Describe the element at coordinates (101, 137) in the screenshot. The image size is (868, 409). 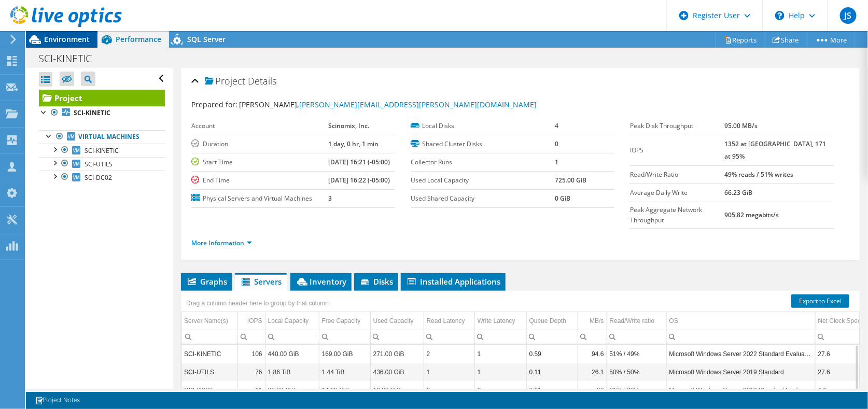
I see `a: Virtual Machines` at that location.